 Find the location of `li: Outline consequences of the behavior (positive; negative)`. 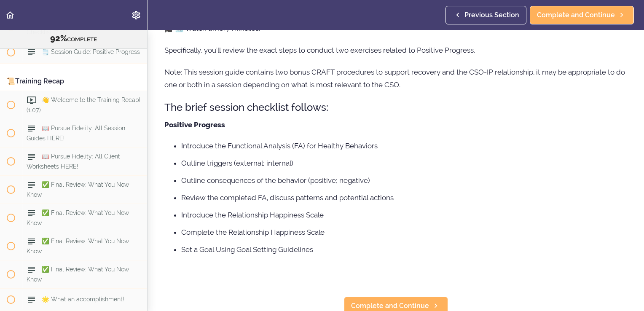

li: Outline consequences of the behavior (positive; negative) is located at coordinates (404, 180).